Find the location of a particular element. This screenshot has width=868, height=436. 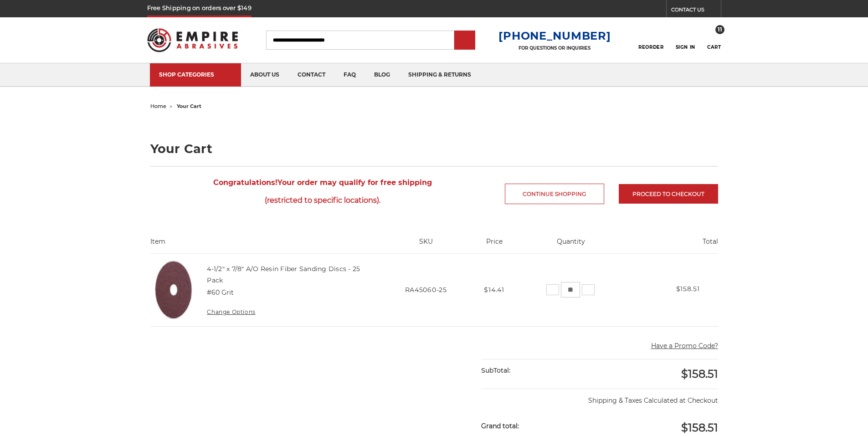

th: SKU is located at coordinates (426, 245).